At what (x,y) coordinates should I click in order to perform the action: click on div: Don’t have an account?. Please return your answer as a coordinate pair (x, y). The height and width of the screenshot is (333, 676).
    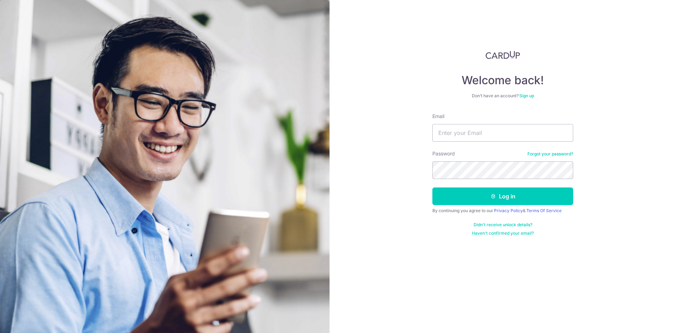
    Looking at the image, I should click on (503, 96).